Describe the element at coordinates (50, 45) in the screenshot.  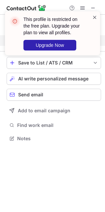
I see `span: Upgrade Now` at that location.